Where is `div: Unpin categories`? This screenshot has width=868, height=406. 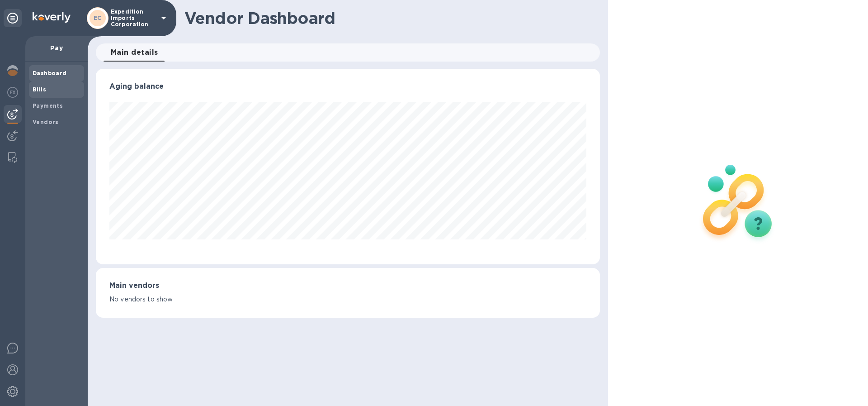 div: Unpin categories is located at coordinates (13, 18).